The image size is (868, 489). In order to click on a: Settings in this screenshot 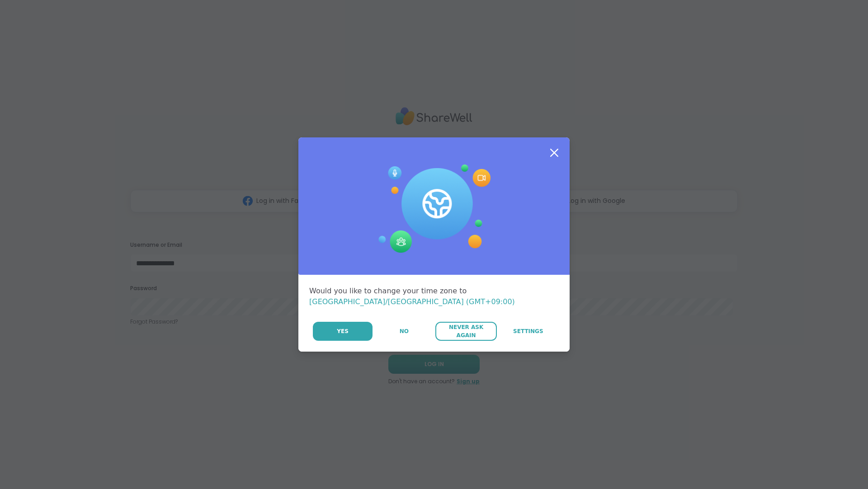, I will do `click(528, 331)`.